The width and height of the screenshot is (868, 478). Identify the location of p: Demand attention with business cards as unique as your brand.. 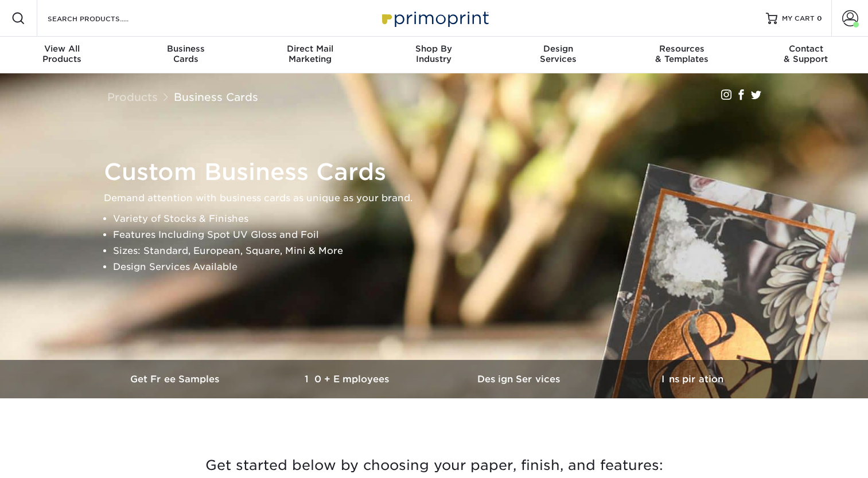
(440, 198).